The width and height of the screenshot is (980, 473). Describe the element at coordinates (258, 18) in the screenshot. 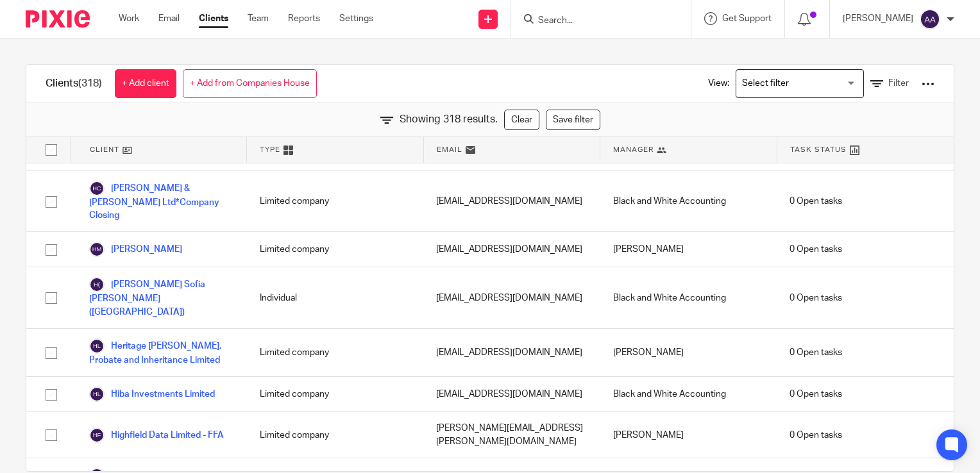

I see `a: Team` at that location.